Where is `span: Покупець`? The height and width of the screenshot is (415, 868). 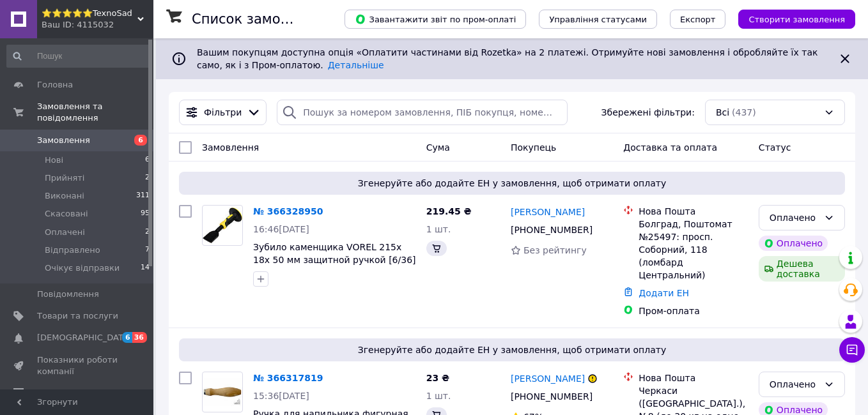
span: Покупець is located at coordinates (533, 147).